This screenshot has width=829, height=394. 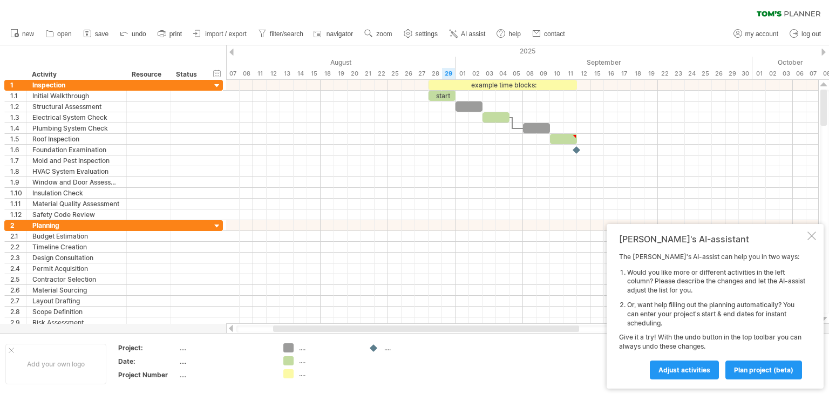 I want to click on div: Tuesday, 26 August 2025, so click(x=408, y=73).